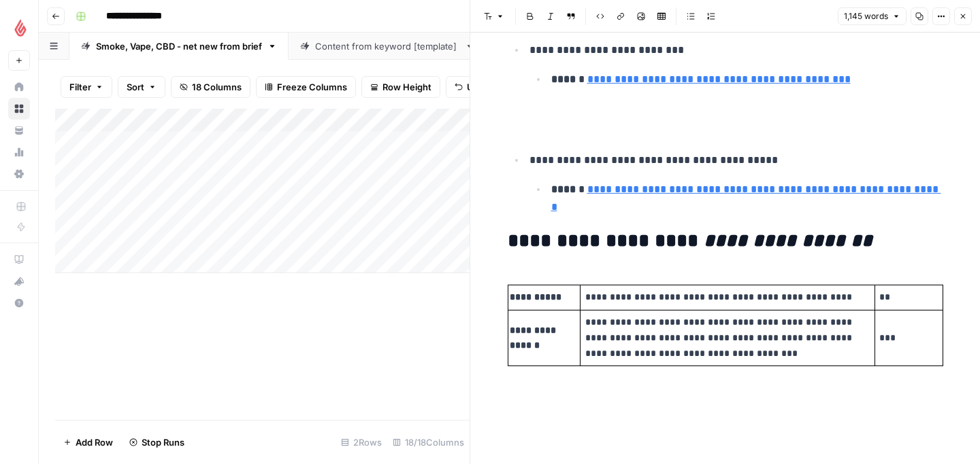 The width and height of the screenshot is (980, 464). Describe the element at coordinates (156, 442) in the screenshot. I see `button: Stop Runs` at that location.